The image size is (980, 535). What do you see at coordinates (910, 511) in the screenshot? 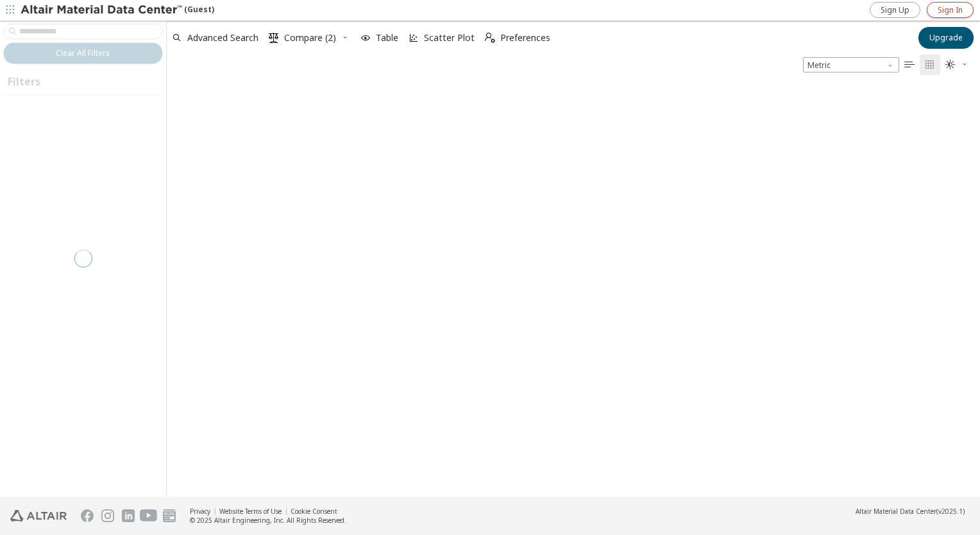
I see `div: (v2025.1)` at bounding box center [910, 511].